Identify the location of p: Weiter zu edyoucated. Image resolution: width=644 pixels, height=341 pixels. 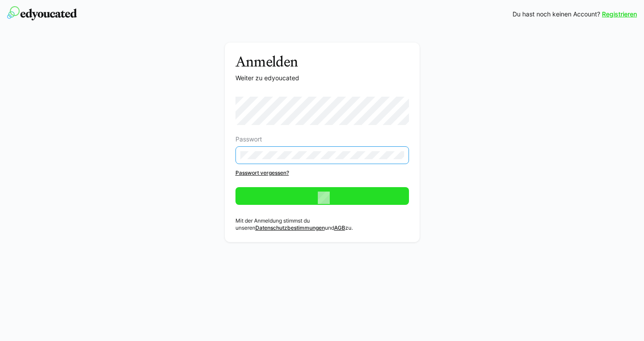
(322, 78).